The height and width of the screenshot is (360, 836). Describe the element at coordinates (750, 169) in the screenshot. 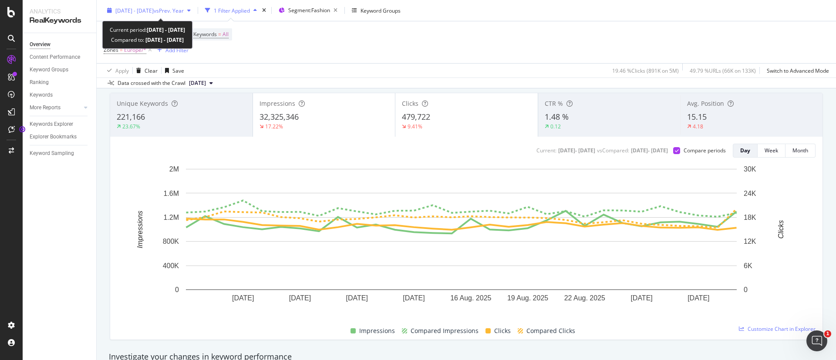

I see `text: 30K` at that location.